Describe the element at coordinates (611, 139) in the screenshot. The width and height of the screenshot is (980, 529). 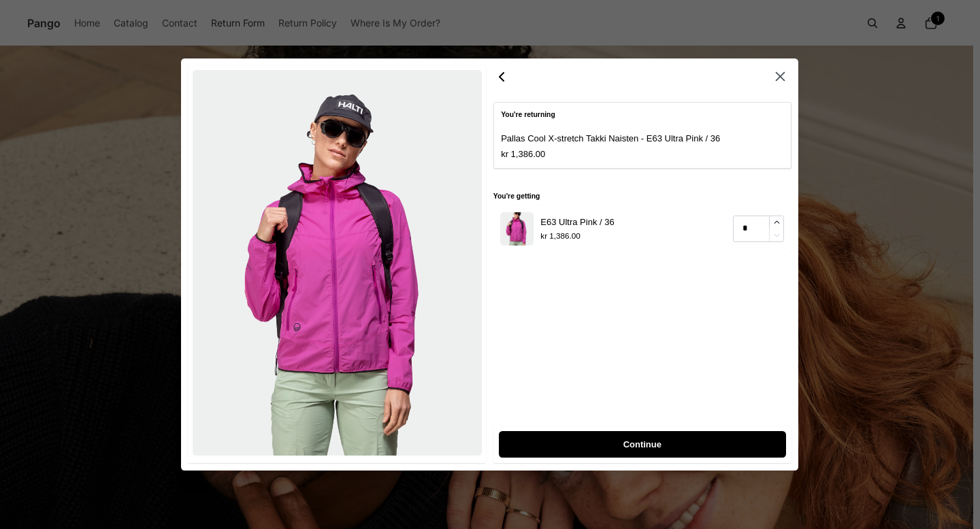
I see `p: Pallas Cool X-stretch Takki Naisten - E63 Ultra Pink / 36` at that location.